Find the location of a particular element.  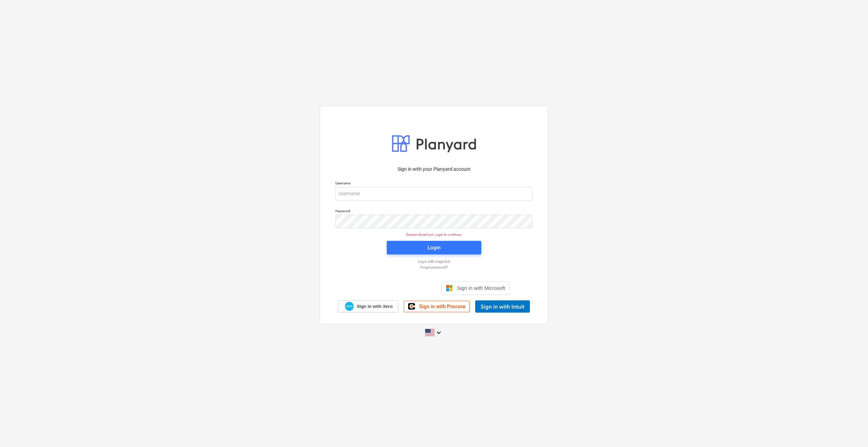

p: Username is located at coordinates (434, 183).